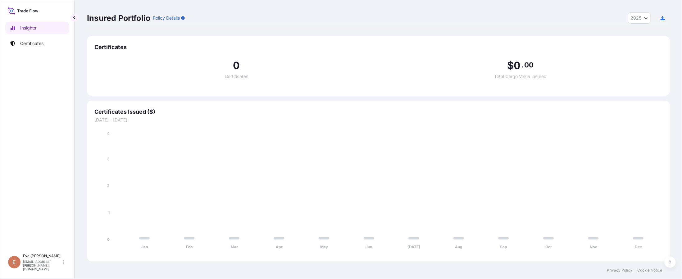  Describe the element at coordinates (279, 247) in the screenshot. I see `tspan: Apr` at that location.